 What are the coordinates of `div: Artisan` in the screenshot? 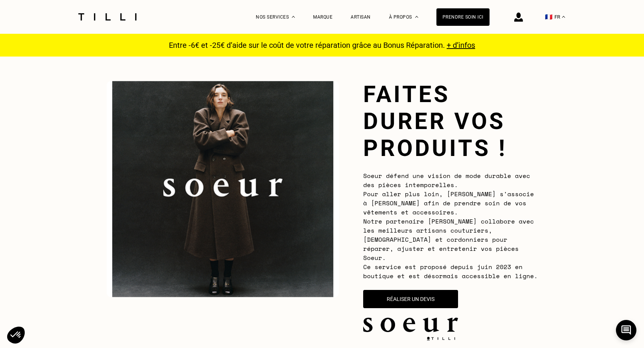 It's located at (361, 17).